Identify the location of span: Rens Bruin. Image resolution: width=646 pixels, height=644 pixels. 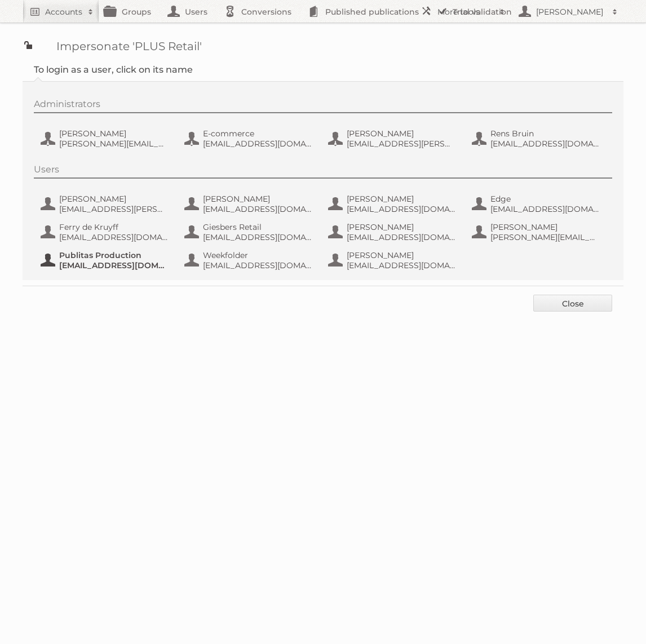
(545, 134).